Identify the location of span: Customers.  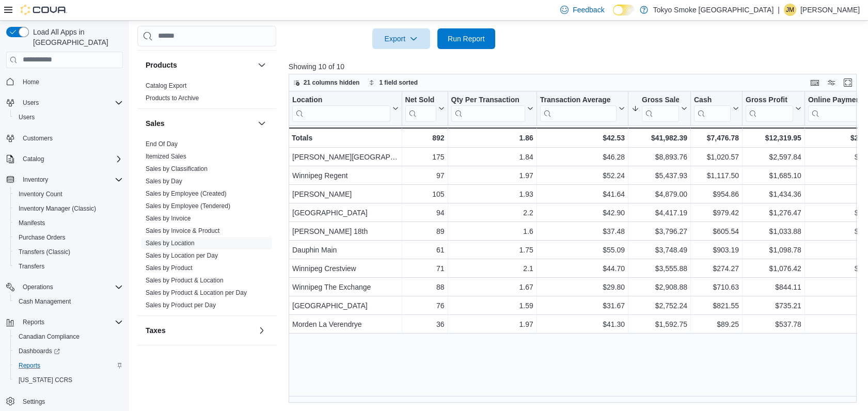
(38, 138).